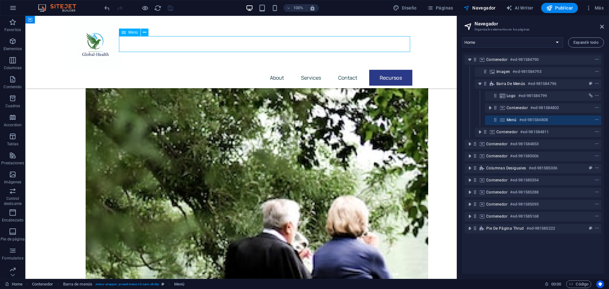  What do you see at coordinates (579, 284) in the screenshot?
I see `button: Código` at bounding box center [579, 284].